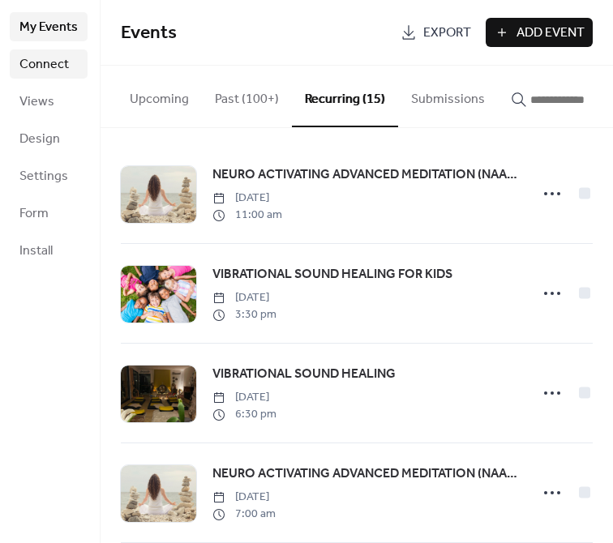  What do you see at coordinates (159, 96) in the screenshot?
I see `button: Upcoming` at bounding box center [159, 96].